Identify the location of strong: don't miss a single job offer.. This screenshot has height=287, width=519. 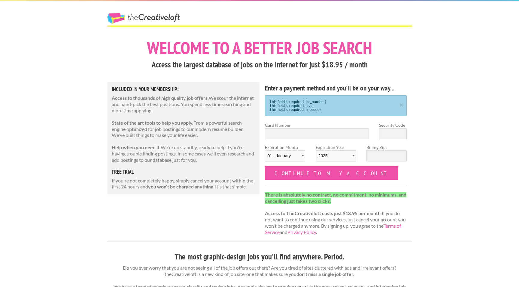
(325, 274).